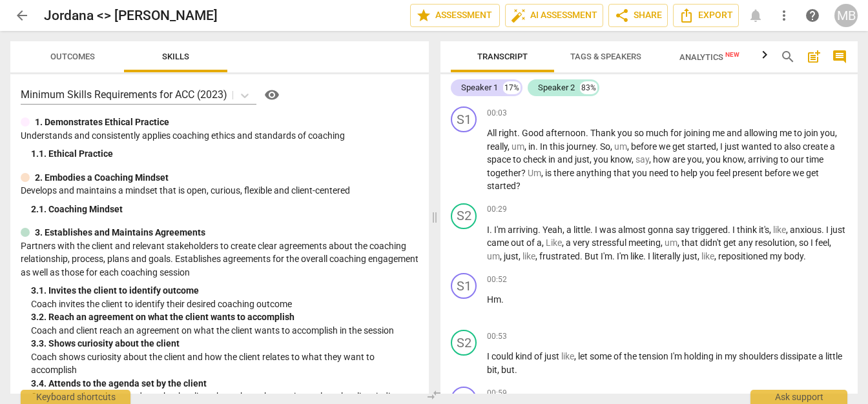  What do you see at coordinates (270, 95) in the screenshot?
I see `a: Help` at bounding box center [270, 95].